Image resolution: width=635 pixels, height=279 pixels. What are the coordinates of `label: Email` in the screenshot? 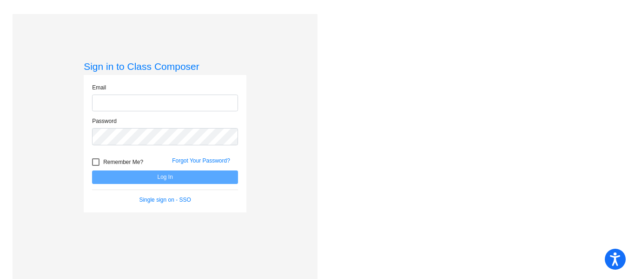 It's located at (99, 87).